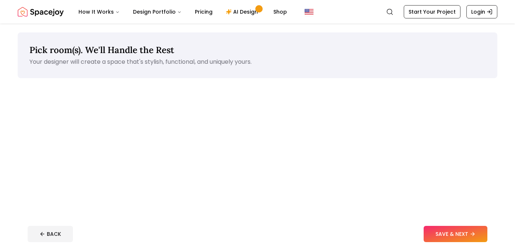 The width and height of the screenshot is (515, 248). Describe the element at coordinates (243, 12) in the screenshot. I see `a: AI Design` at that location.